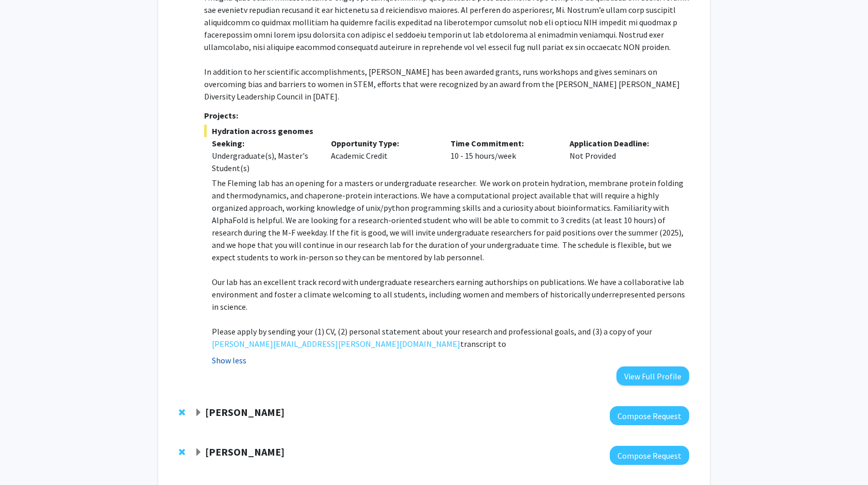 The width and height of the screenshot is (868, 485). Describe the element at coordinates (450, 337) in the screenshot. I see `p: Please apply by sending your (1) CV, (2) personal statement about your research and professional ...` at that location.